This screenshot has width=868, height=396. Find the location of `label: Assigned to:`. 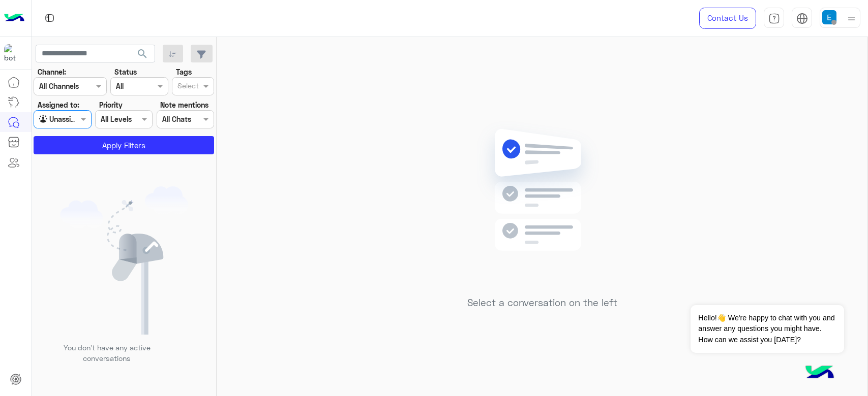

label: Assigned to: is located at coordinates (59, 105).